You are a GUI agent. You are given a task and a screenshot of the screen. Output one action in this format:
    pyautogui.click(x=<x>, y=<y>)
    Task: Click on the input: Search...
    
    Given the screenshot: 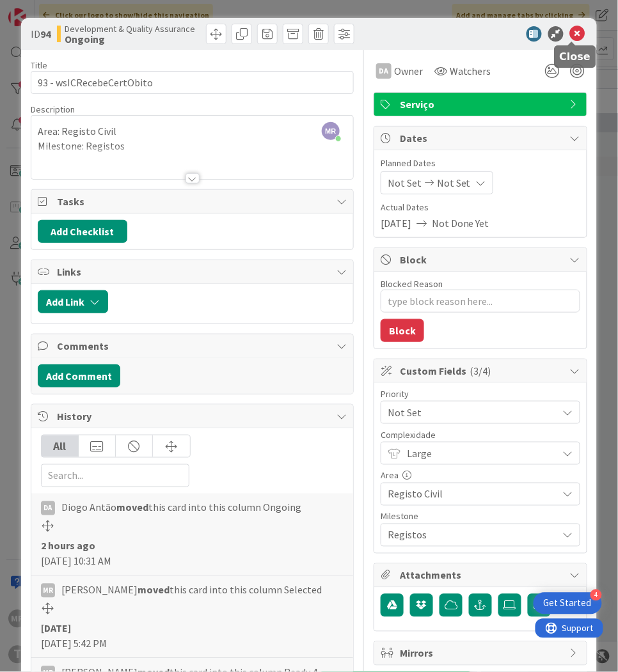 What is the action you would take?
    pyautogui.click(x=115, y=476)
    